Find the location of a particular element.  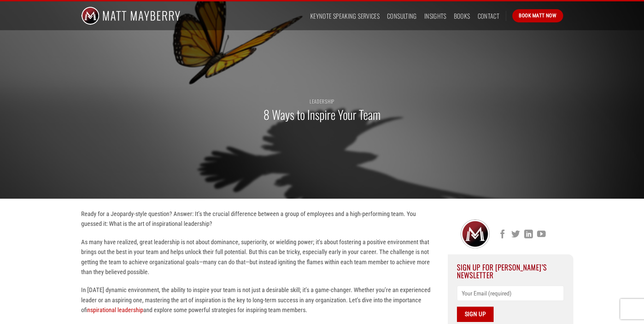

form: Contact form is located at coordinates (510, 303).